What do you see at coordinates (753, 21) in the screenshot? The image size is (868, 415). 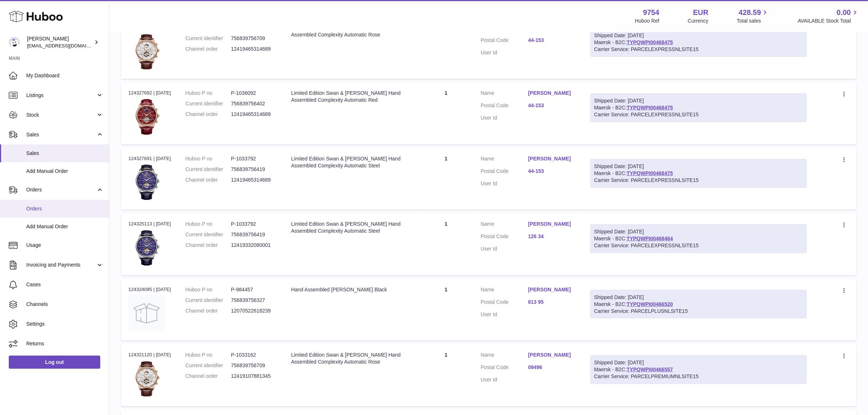 I see `span: Total sales` at bounding box center [753, 21].